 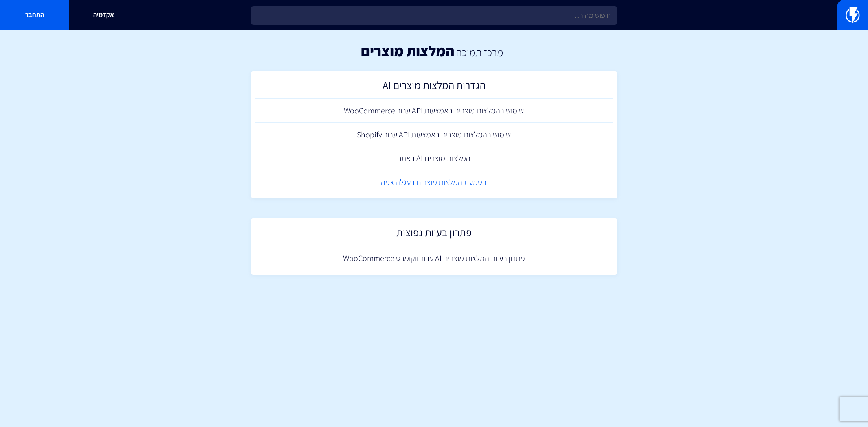 What do you see at coordinates (434, 234) in the screenshot?
I see `a: פתרון בעיות נפוצות` at bounding box center [434, 234].